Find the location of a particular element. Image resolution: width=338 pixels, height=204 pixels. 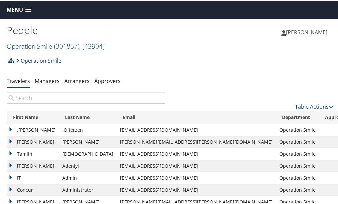

td: .Offerzen is located at coordinates (88, 130).